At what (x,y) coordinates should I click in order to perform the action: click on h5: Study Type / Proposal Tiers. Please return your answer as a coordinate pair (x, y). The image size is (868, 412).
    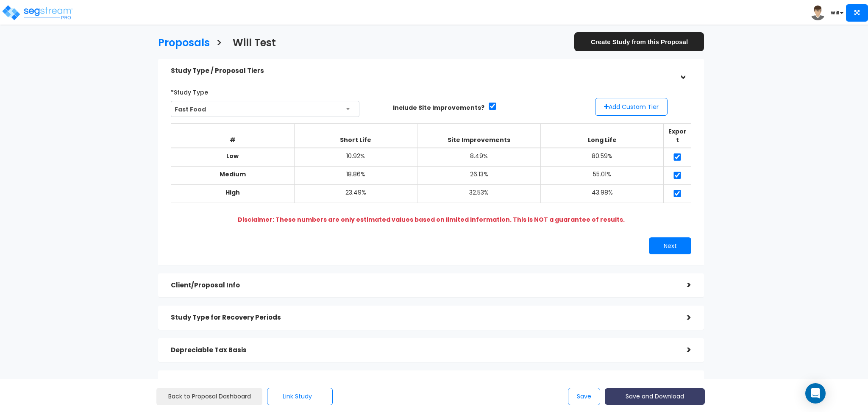
    Looking at the image, I should click on (423, 71).